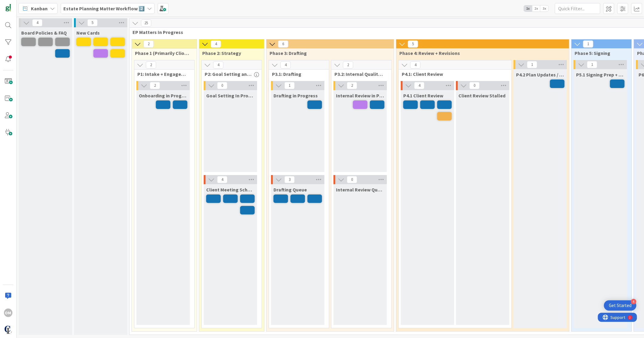 This screenshot has width=644, height=338. Describe the element at coordinates (601, 75) in the screenshot. I see `span: P5.1 Signing Prep + Signing` at that location.